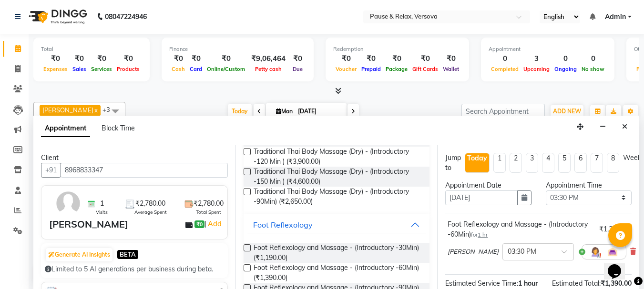 This screenshot has height=289, width=644. I want to click on span: ₹0, so click(199, 224).